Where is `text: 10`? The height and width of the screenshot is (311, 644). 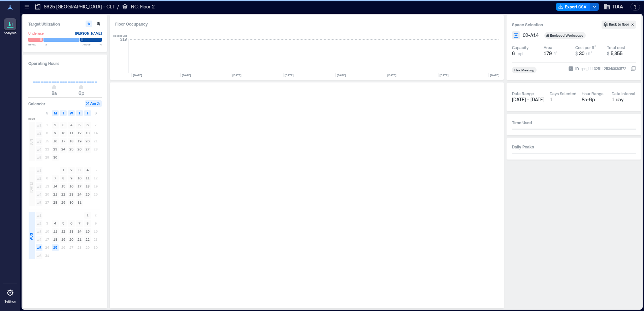 text: 10 is located at coordinates (63, 133).